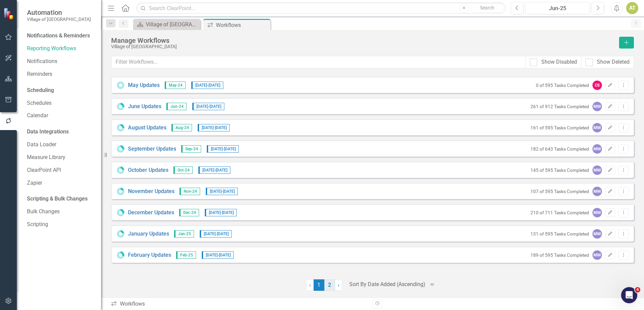  What do you see at coordinates (184, 234) in the screenshot?
I see `span: Jan-25` at bounding box center [184, 234].